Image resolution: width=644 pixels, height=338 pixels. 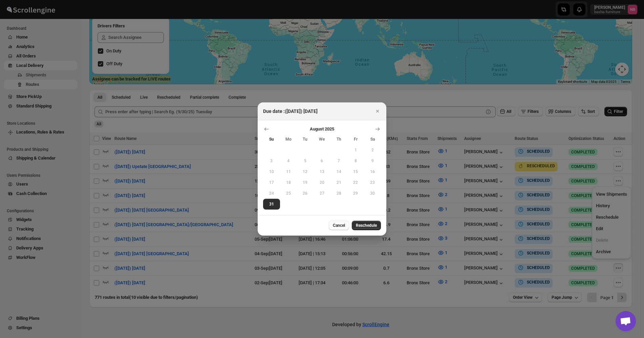 What do you see at coordinates (272, 139) in the screenshot?
I see `th: Sunday` at bounding box center [272, 139].